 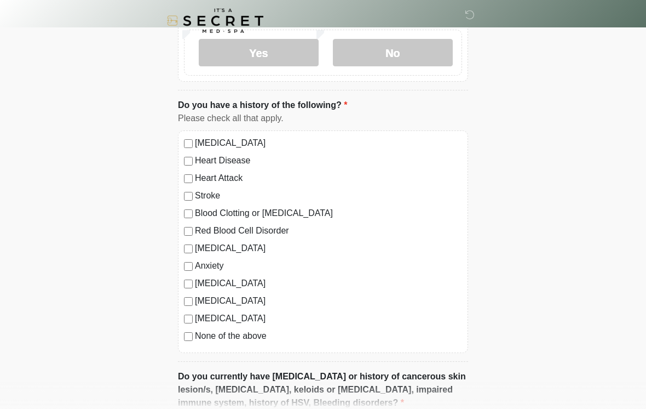 I want to click on input: Red Blood Cell Disorder, so click(x=188, y=231).